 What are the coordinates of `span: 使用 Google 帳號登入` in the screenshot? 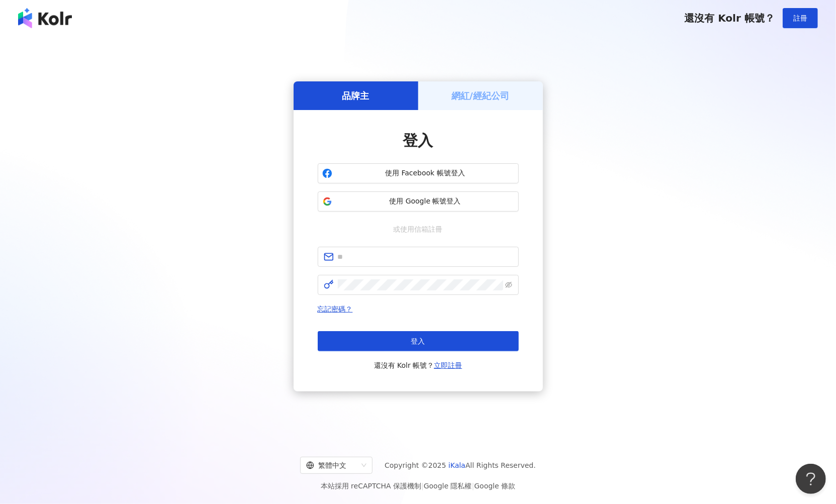 It's located at (425, 201).